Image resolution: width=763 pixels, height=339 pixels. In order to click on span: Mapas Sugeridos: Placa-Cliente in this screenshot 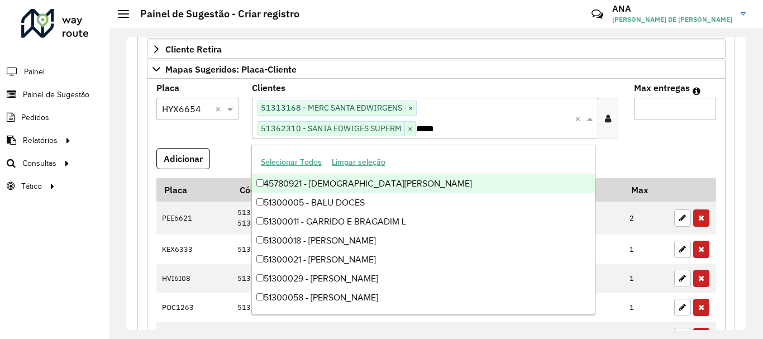, I will do `click(231, 69)`.